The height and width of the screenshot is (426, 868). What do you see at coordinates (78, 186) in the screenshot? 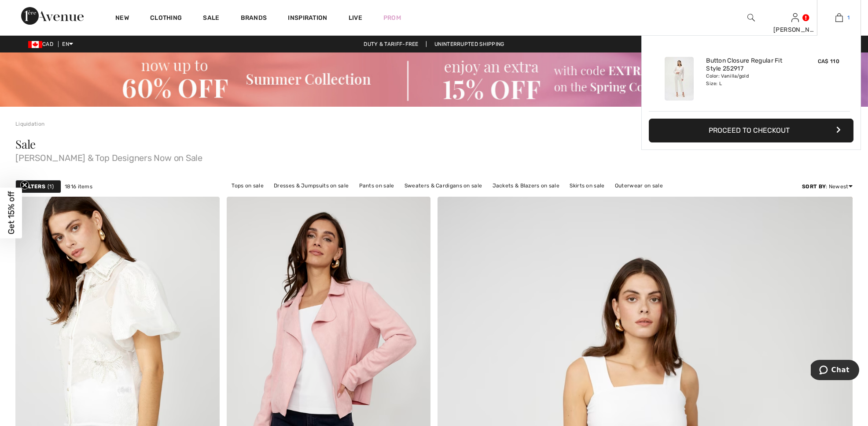
I see `span: 1816 items` at bounding box center [78, 186].